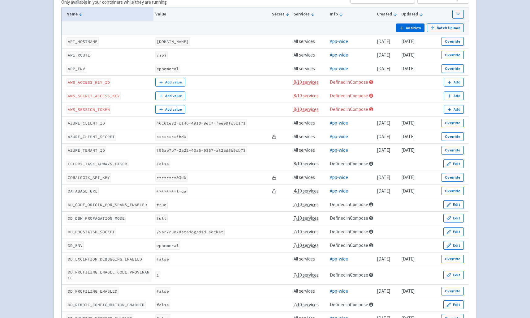  I want to click on code: AWS_ACCESS_KEY_ID, so click(89, 82).